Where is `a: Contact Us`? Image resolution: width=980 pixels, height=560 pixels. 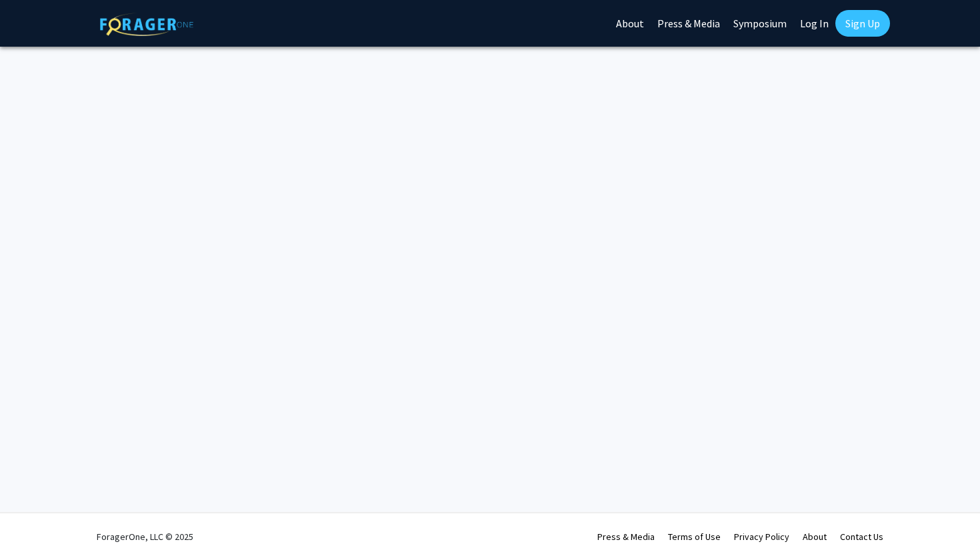 a: Contact Us is located at coordinates (862, 537).